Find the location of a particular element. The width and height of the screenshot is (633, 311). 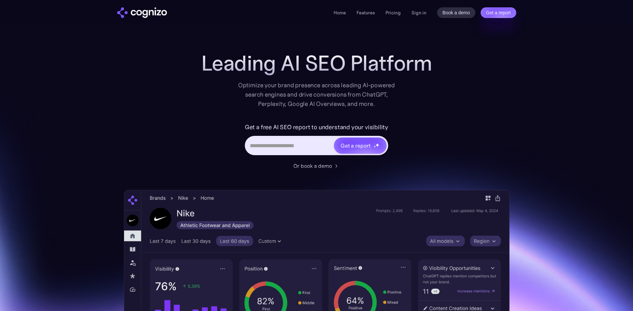

div: Or book a demo is located at coordinates (313, 166).